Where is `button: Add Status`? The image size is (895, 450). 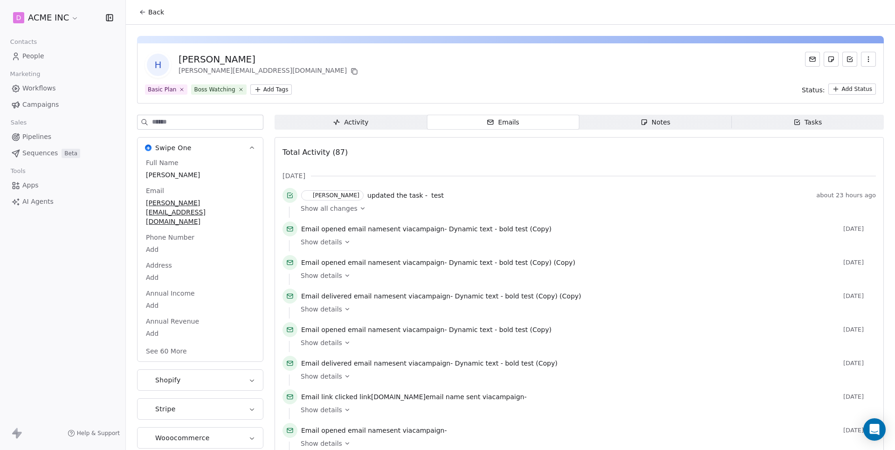 button: Add Status is located at coordinates (852, 89).